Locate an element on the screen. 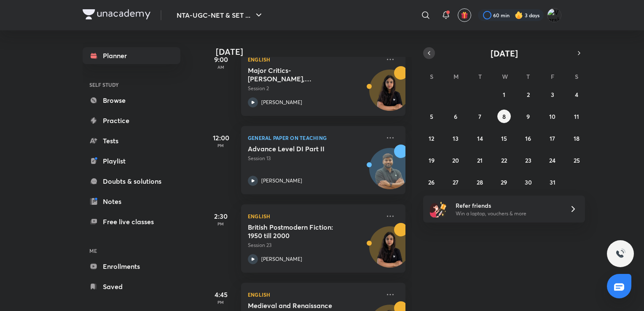 Image resolution: width=644 pixels, height=311 pixels. abbr: October 7, 2025 is located at coordinates (479, 116).